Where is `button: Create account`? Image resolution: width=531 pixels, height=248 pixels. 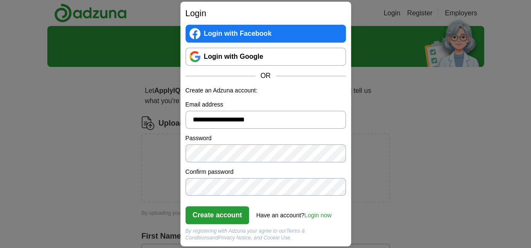 button: Create account is located at coordinates (218, 216).